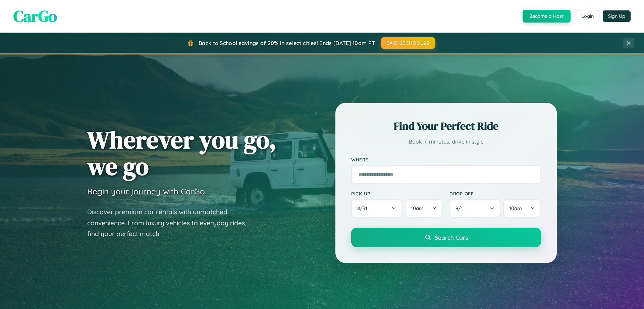 Image resolution: width=644 pixels, height=309 pixels. I want to click on button: 8/31, so click(377, 208).